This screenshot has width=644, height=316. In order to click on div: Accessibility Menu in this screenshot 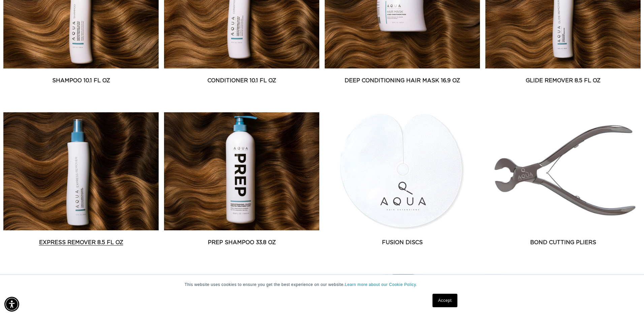, I will do `click(12, 304)`.